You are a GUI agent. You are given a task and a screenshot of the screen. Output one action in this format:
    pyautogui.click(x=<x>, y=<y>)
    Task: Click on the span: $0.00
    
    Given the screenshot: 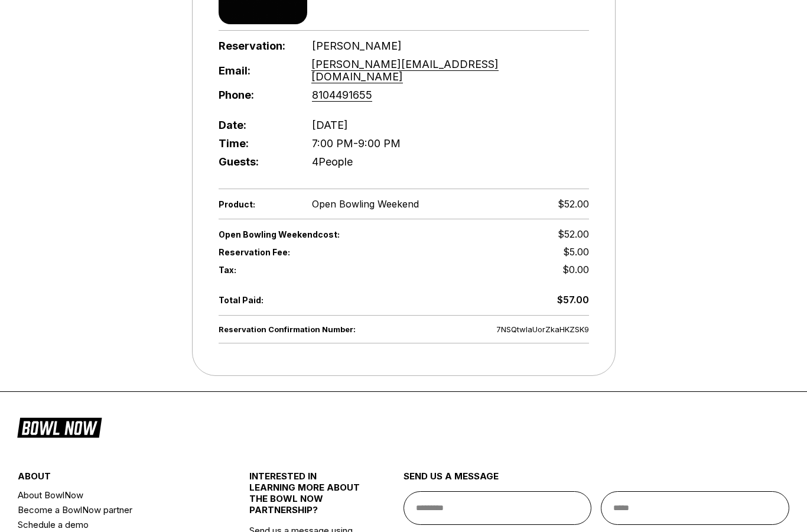 What is the action you would take?
    pyautogui.click(x=575, y=269)
    